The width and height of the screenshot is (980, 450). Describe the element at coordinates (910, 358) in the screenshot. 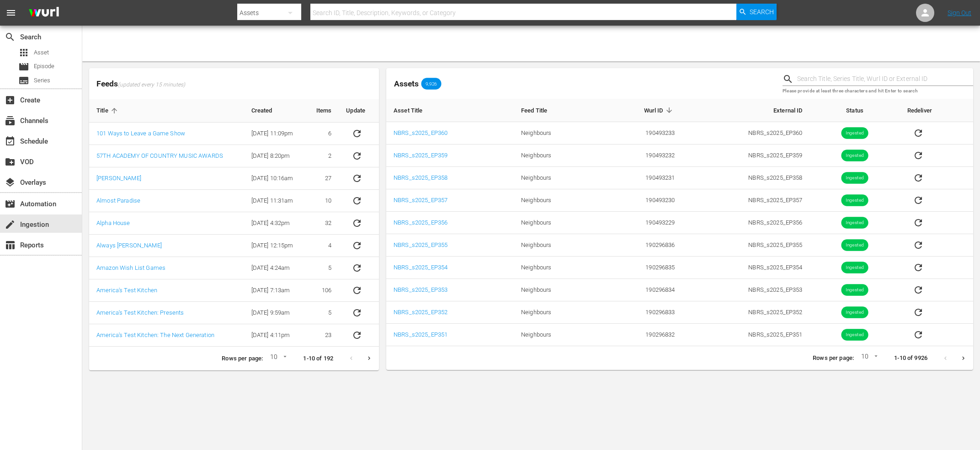

I see `p: 1-10 of 9926` at that location.